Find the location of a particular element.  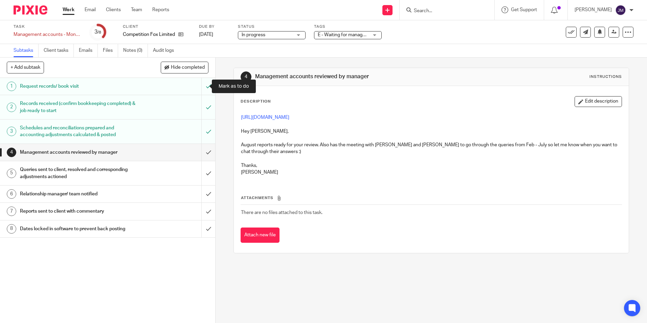

h1: Reports sent to client with commentary is located at coordinates (78, 211).